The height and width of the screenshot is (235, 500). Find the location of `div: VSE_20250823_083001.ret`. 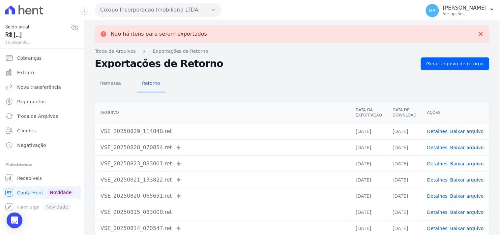

div: VSE_20250823_083001.ret is located at coordinates (223, 164).